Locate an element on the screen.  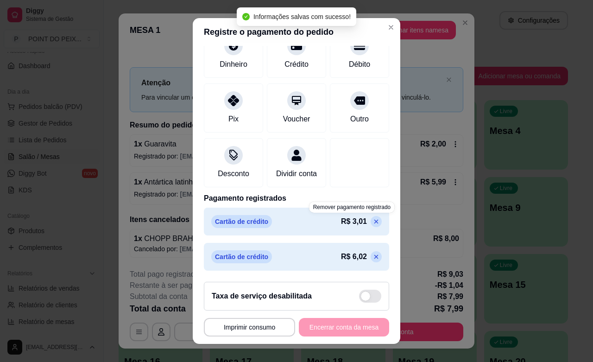
span: Informações salvas com sucesso! is located at coordinates (302, 17).